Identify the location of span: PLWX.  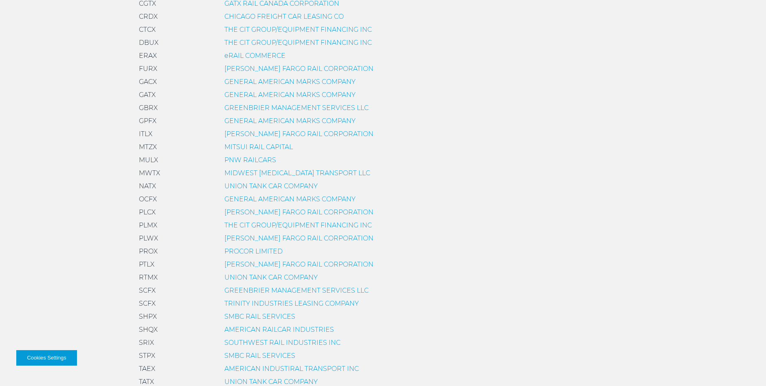
(148, 238).